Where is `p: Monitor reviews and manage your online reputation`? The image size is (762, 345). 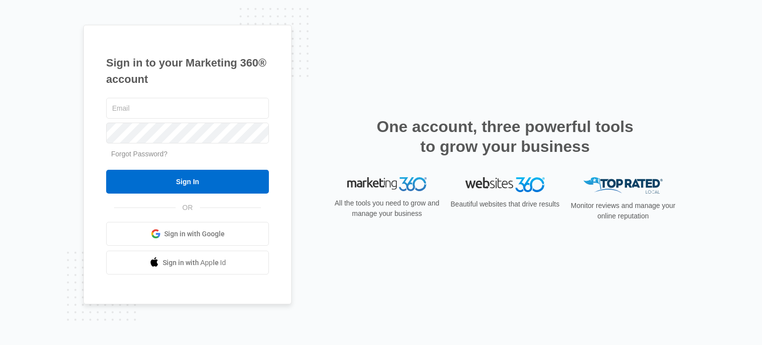 p: Monitor reviews and manage your online reputation is located at coordinates (623, 211).